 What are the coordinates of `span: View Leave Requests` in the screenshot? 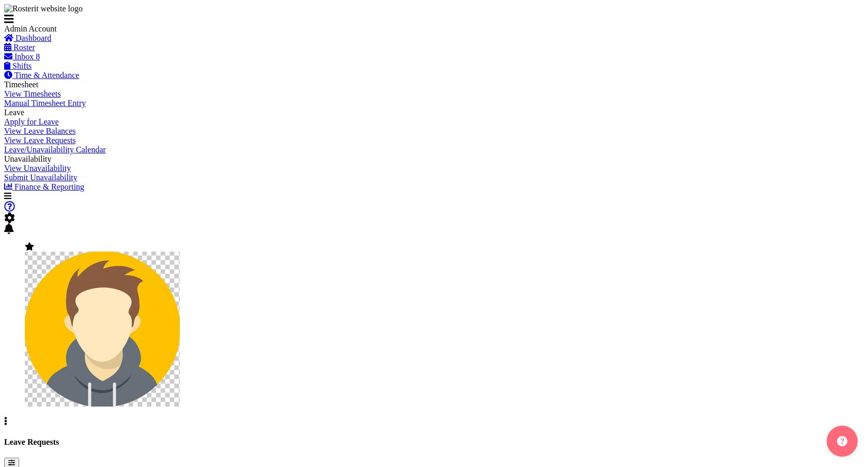 It's located at (40, 140).